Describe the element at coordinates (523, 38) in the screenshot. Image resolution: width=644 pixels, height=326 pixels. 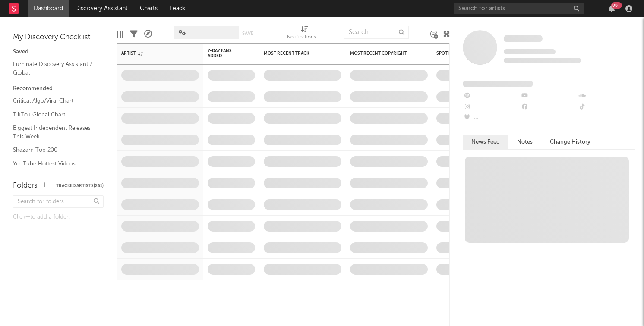
I see `span: Some Artist` at that location.